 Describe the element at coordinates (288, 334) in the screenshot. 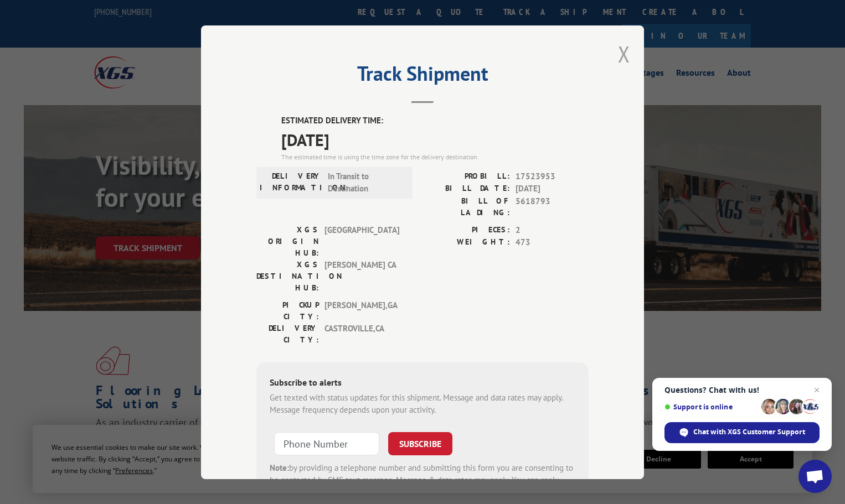

I see `label: DELIVERY CITY:` at that location.